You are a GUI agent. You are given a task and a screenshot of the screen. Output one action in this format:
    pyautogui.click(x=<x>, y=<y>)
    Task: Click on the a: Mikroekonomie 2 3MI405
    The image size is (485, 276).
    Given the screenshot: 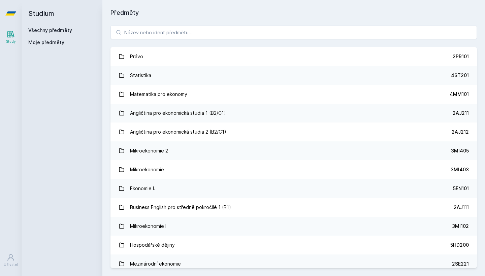 What is the action you would take?
    pyautogui.click(x=294, y=151)
    